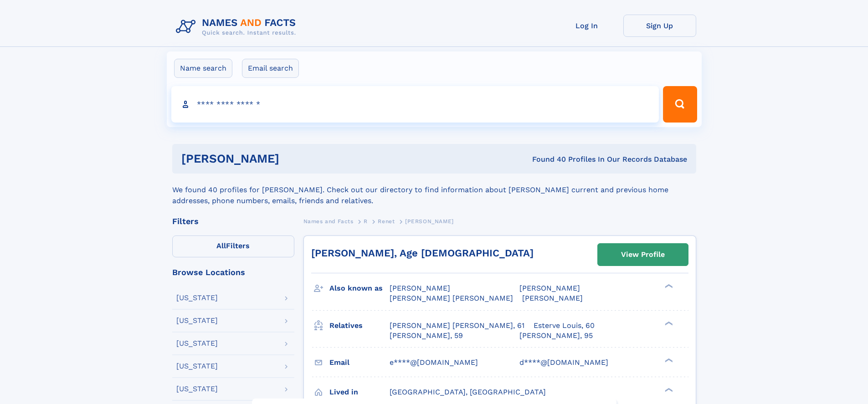 This screenshot has height=404, width=868. What do you see at coordinates (366, 222) in the screenshot?
I see `span: R` at bounding box center [366, 222].